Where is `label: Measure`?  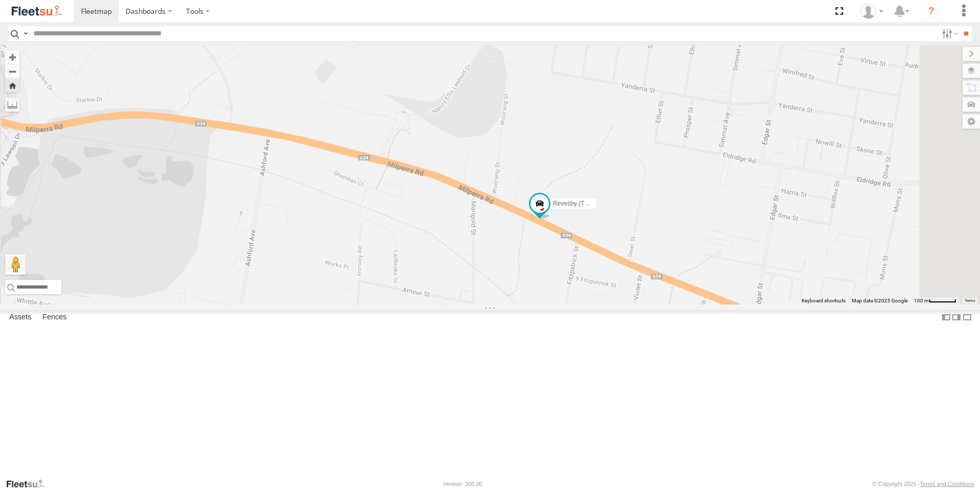
label: Measure is located at coordinates (13, 105).